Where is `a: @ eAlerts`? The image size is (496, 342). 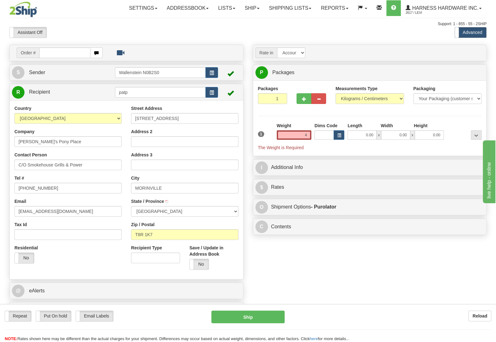 a: @ eAlerts is located at coordinates (126, 291).